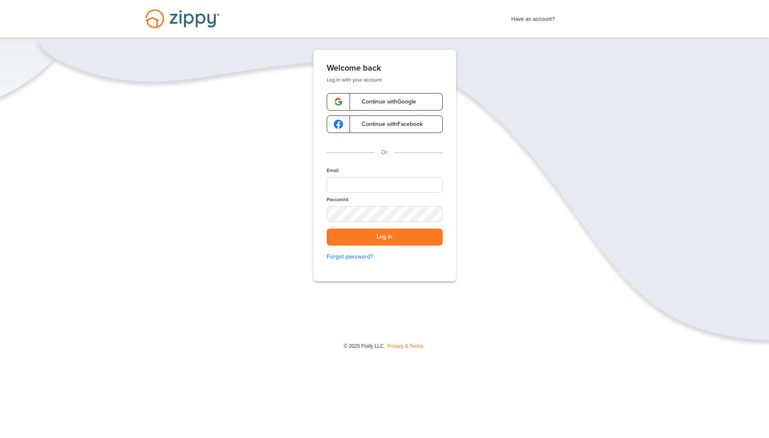 The width and height of the screenshot is (769, 438). Describe the element at coordinates (338, 200) in the screenshot. I see `label: Password` at that location.